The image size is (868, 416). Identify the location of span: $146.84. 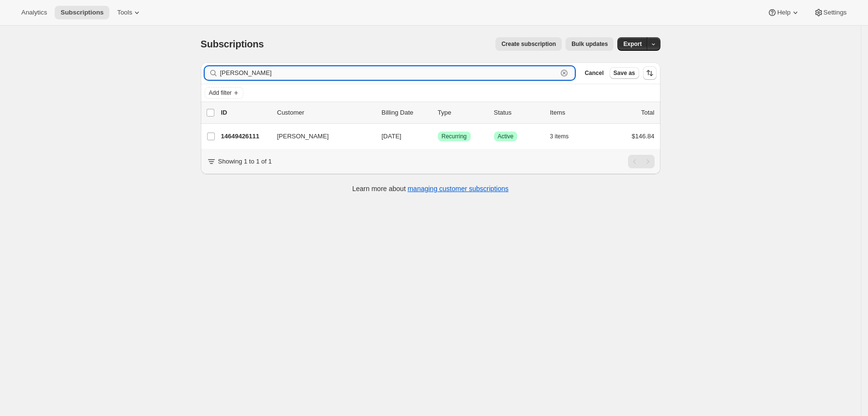
(643, 136).